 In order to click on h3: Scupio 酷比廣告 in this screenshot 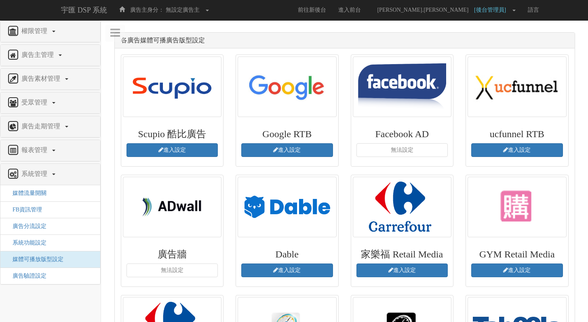, I will do `click(172, 134)`.